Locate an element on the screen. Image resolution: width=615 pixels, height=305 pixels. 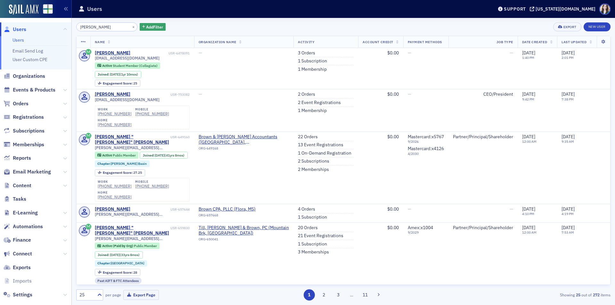
time: 4:19 PM is located at coordinates (568, 214).